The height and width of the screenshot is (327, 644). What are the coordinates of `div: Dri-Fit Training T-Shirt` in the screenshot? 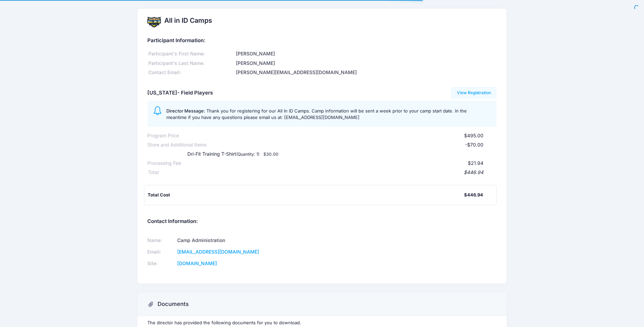 It's located at (277, 154).